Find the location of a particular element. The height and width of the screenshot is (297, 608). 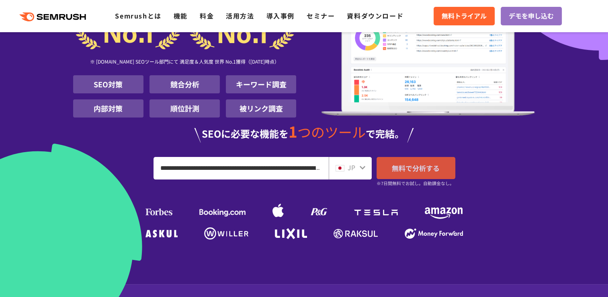

li: 内部対策 is located at coordinates (108, 108).